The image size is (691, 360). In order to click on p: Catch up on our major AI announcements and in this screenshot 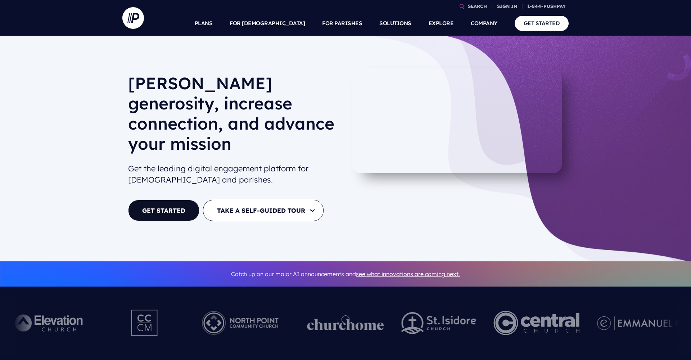, I will do `click(345, 274)`.